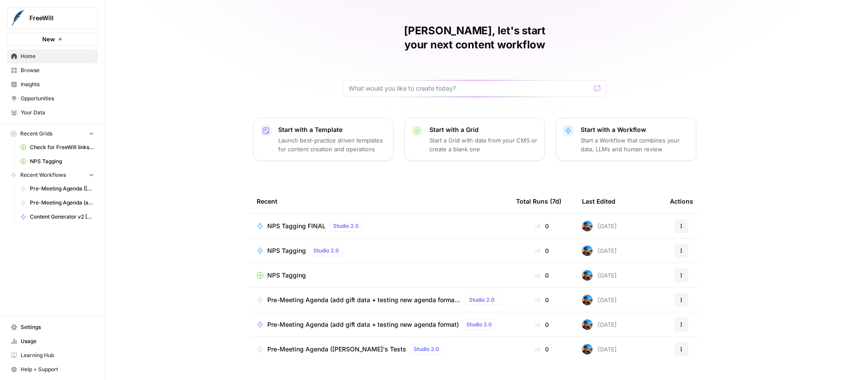 The height and width of the screenshot is (380, 844). I want to click on button: Help + Support, so click(52, 369).